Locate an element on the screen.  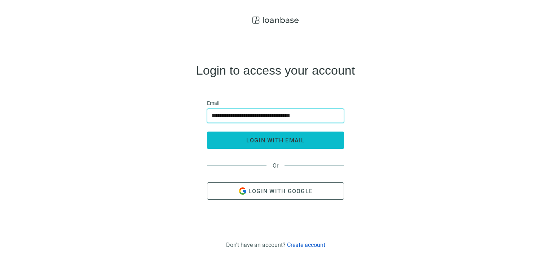
div: Don't have an account? is located at coordinates (275, 245).